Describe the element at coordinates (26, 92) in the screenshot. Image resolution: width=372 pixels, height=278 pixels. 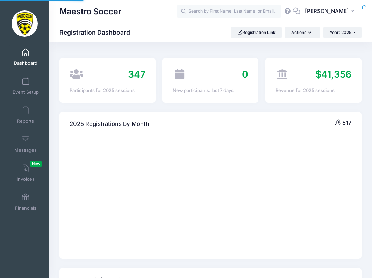
I see `span: Event Setup` at that location.